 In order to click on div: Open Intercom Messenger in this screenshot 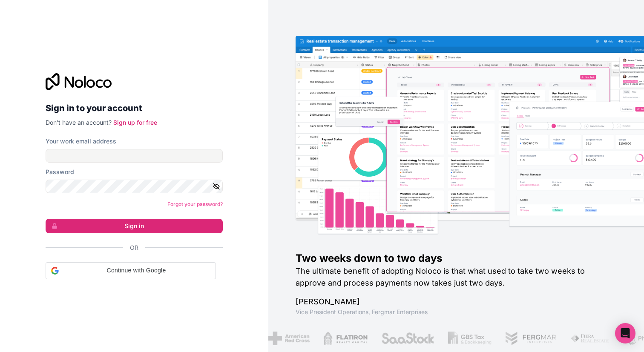, I will do `click(625, 333)`.